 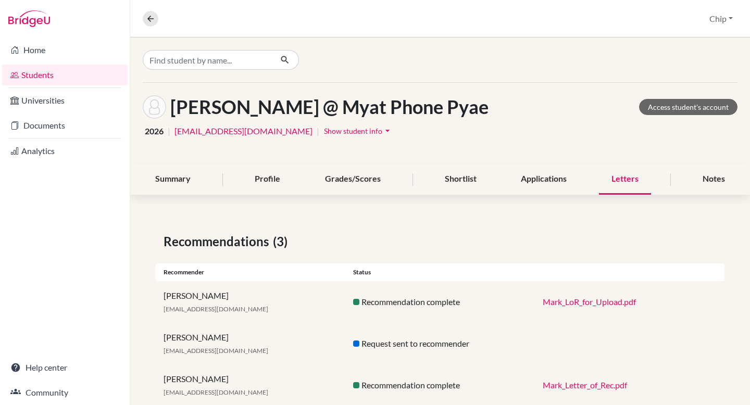 What do you see at coordinates (544, 179) in the screenshot?
I see `div: Applications` at bounding box center [544, 179].